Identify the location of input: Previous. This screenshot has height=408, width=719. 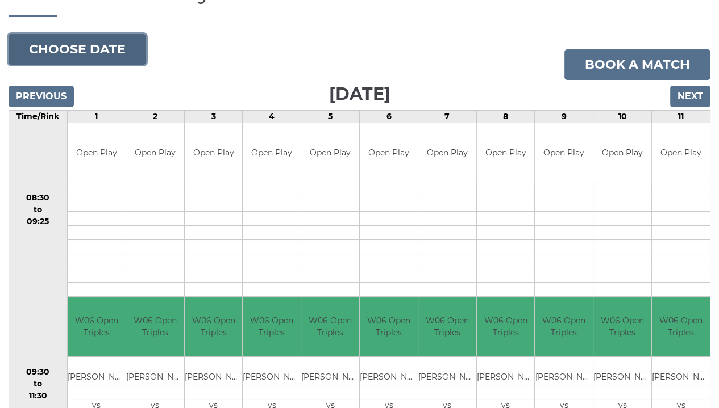
(41, 97).